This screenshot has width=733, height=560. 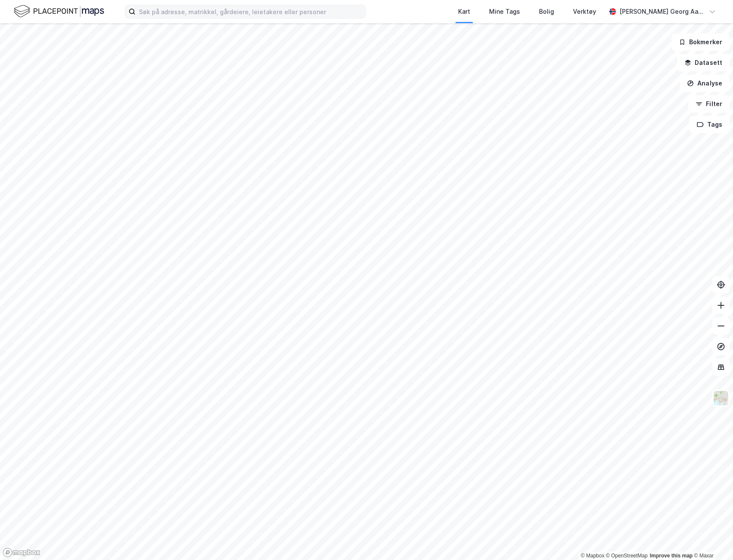 I want to click on button: Datasett, so click(x=703, y=62).